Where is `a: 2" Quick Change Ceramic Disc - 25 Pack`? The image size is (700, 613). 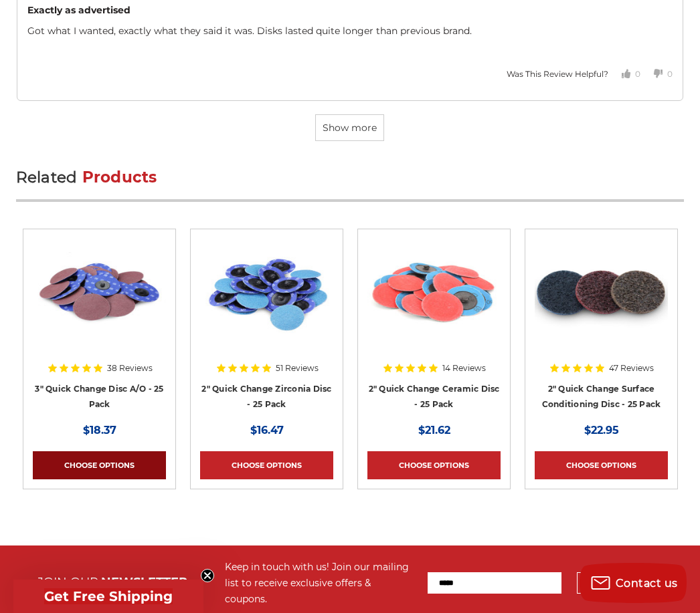
a: 2" Quick Change Ceramic Disc - 25 Pack is located at coordinates (435, 396).